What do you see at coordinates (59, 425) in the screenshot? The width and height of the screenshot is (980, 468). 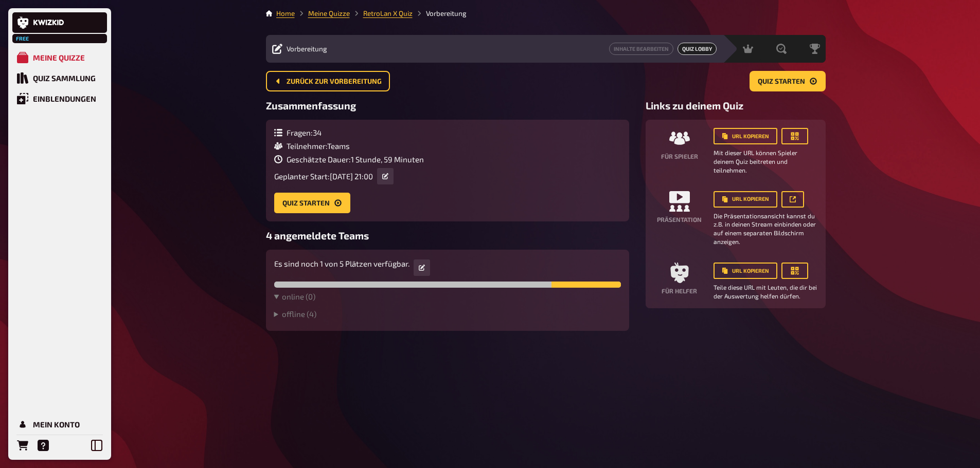 I see `a: Mein Konto` at bounding box center [59, 425].